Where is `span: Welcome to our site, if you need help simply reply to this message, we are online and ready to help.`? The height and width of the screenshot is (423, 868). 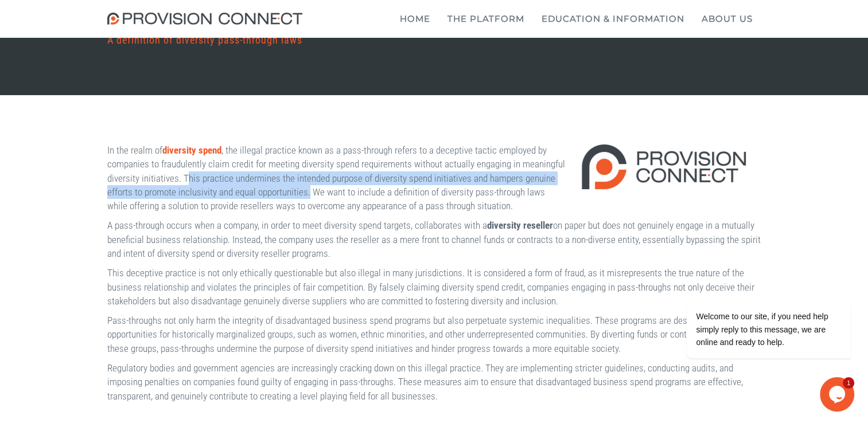
span: Welcome to our site, if you need help simply reply to this message, we are online and ready to help. is located at coordinates (112, 132).